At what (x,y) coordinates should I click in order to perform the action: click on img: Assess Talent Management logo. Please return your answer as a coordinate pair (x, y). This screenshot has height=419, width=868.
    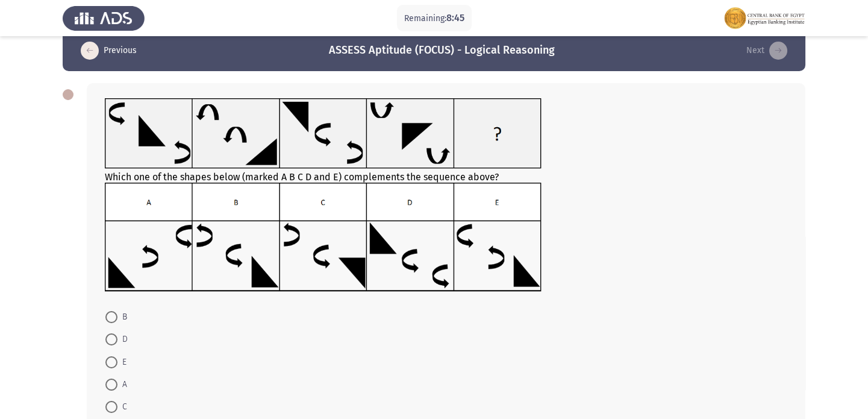
    Looking at the image, I should click on (104, 18).